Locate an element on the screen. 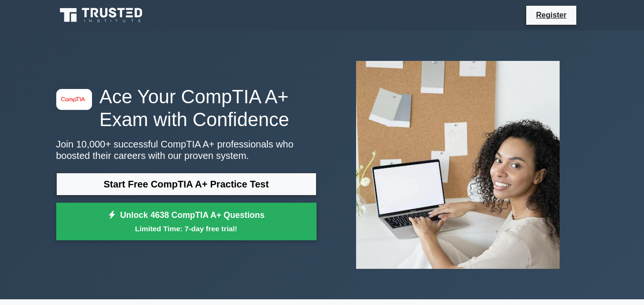 The width and height of the screenshot is (644, 305). a: Unlock 4638 CompTIA A+ QuestionsLimited Time: 7-day free trial! is located at coordinates (186, 222).